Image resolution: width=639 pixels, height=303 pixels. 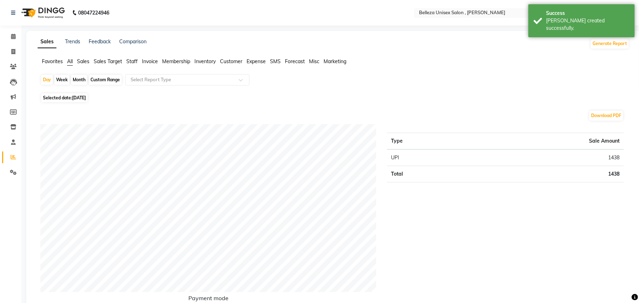 What do you see at coordinates (335, 61) in the screenshot?
I see `span: Marketing` at bounding box center [335, 61].